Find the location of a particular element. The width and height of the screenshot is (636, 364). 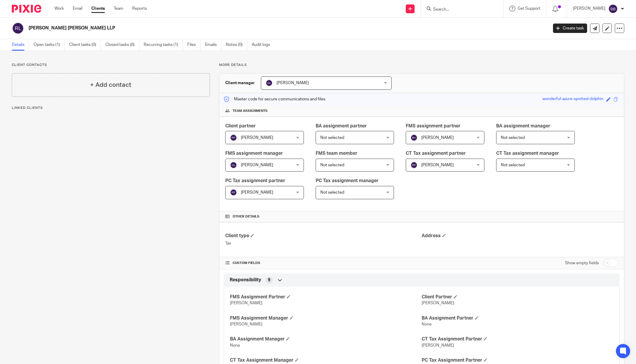

img: Pixie is located at coordinates (27, 8).